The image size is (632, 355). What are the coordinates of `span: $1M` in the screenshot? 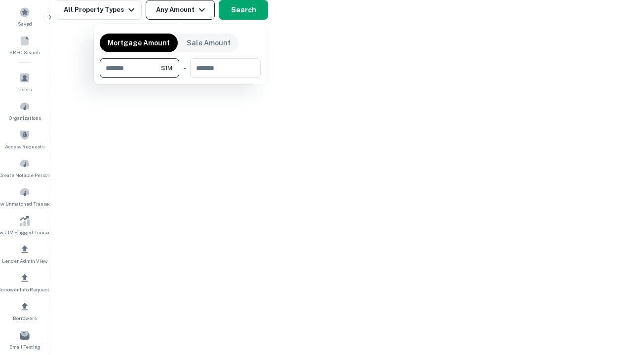 It's located at (166, 68).